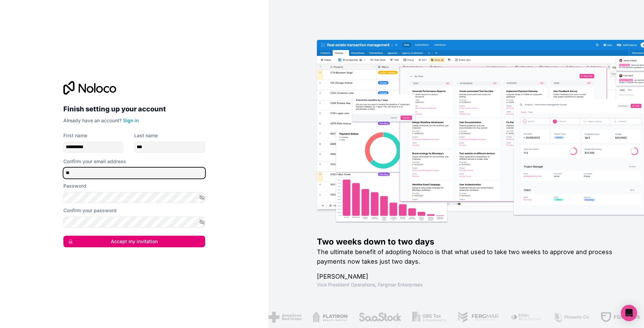  Describe the element at coordinates (469, 285) in the screenshot. I see `h1: Vice President Operations , Fergmar Enterprises` at that location.